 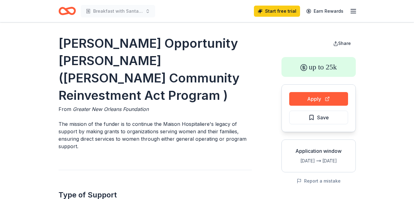 What do you see at coordinates (318, 181) in the screenshot?
I see `button: Report a mistake` at bounding box center [318, 181].